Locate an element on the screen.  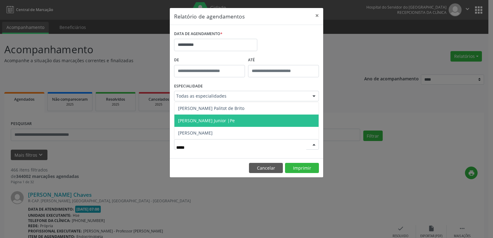
span: Todas as especialidades is located at coordinates (241, 96).